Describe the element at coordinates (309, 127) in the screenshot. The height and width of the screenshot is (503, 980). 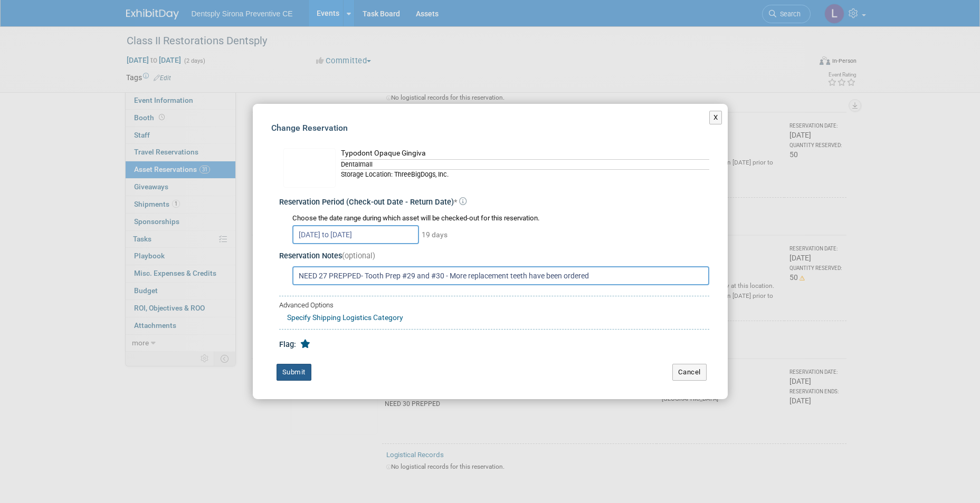
I see `span: Change Reservation` at that location.